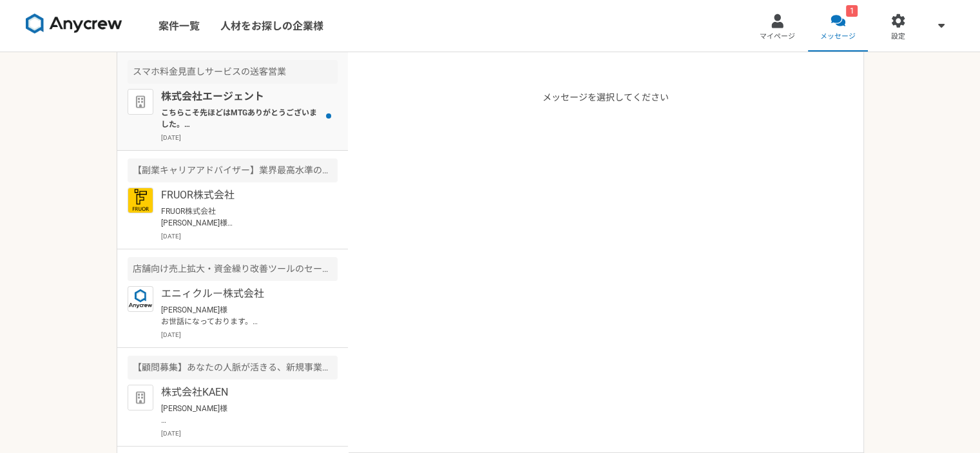 Image resolution: width=980 pixels, height=453 pixels. Describe the element at coordinates (606, 271) in the screenshot. I see `p: メッセージを選択してください` at that location.